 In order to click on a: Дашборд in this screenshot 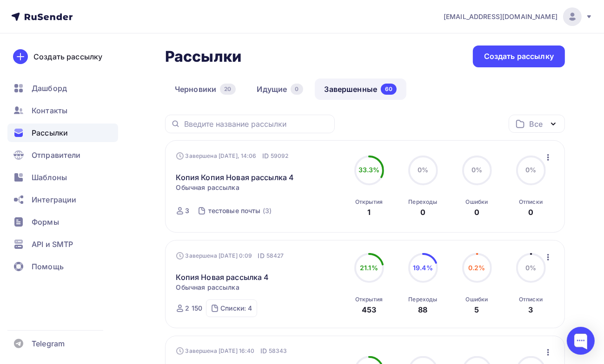, I will do `click(63, 88)`.